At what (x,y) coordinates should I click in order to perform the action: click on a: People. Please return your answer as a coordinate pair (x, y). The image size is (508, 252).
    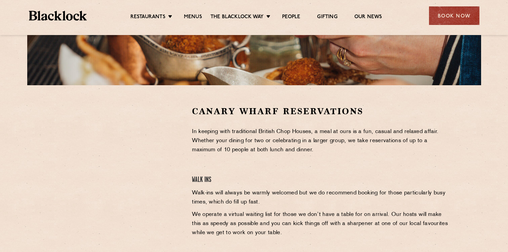
    Looking at the image, I should click on (291, 17).